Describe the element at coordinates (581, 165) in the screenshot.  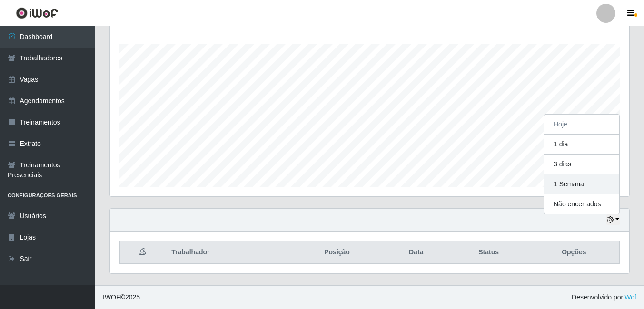
I see `button: 3 dias` at that location.